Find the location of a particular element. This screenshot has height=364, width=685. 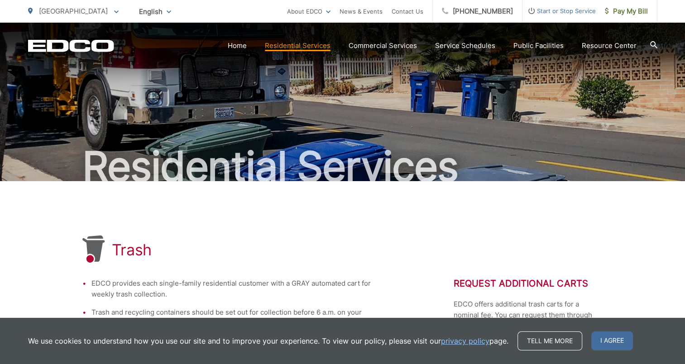

span: I agree is located at coordinates (612, 341).